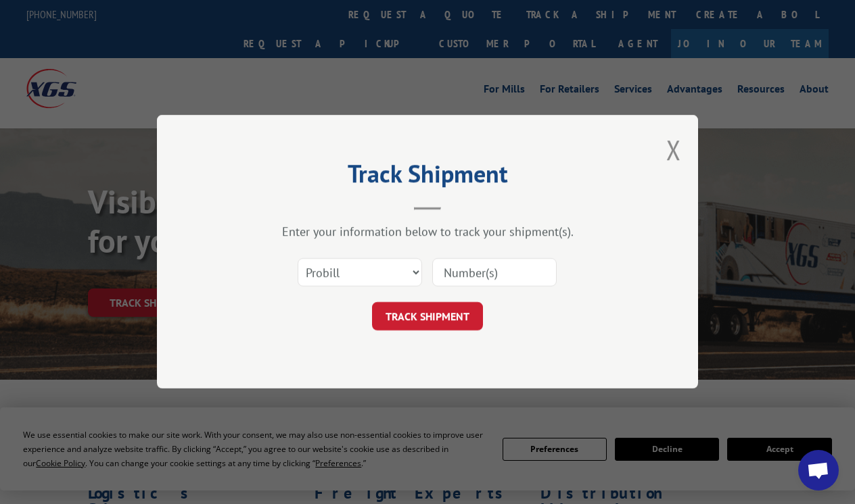 Image resolution: width=855 pixels, height=504 pixels. What do you see at coordinates (427, 177) in the screenshot?
I see `h2: Track Shipment` at bounding box center [427, 177].